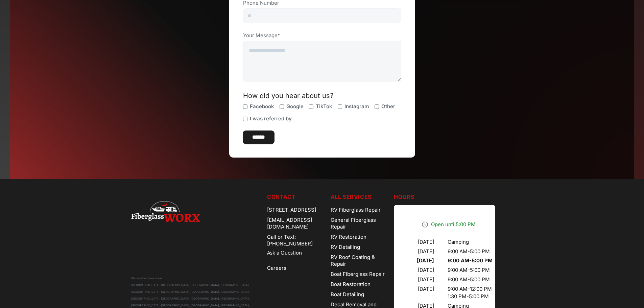 The width and height of the screenshot is (644, 308). Describe the element at coordinates (453, 197) in the screenshot. I see `h5: Hours` at that location.